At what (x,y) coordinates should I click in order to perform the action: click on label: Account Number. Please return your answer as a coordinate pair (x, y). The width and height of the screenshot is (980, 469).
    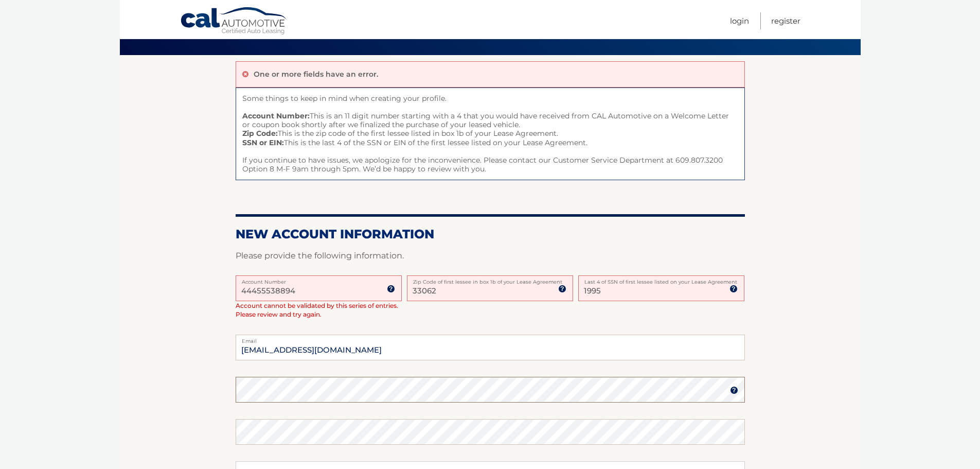
    Looking at the image, I should click on (319, 279).